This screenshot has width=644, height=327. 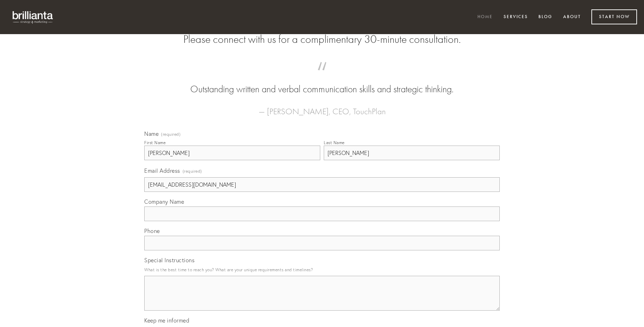 What do you see at coordinates (152, 231) in the screenshot?
I see `span: Phone` at bounding box center [152, 231].